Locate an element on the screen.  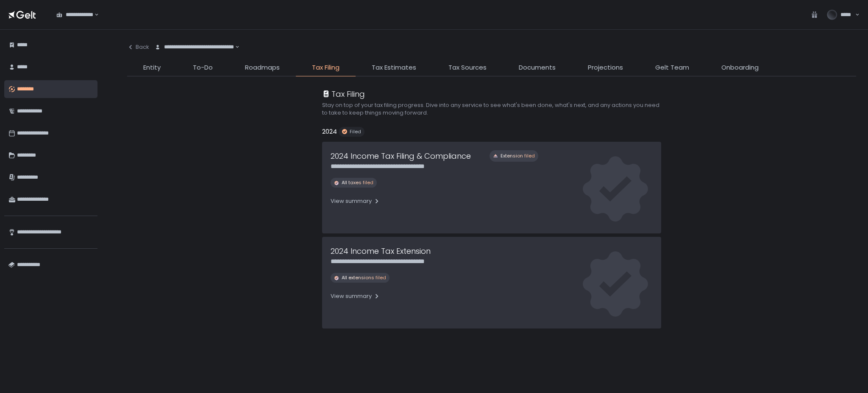
span: All extensions filed is located at coordinates (364, 277).